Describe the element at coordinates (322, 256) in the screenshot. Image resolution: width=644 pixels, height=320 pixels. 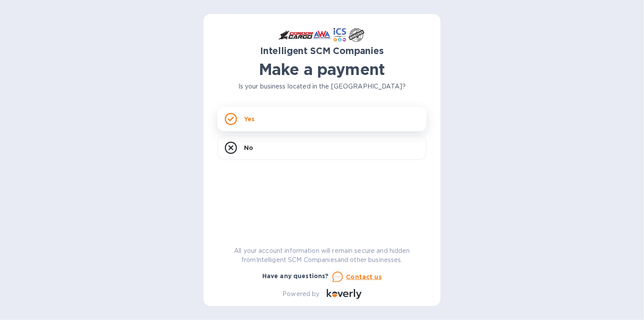
I see `p: All your account information will remain secure and hidden from Intelligent SCM Companies and oth...` at that location.